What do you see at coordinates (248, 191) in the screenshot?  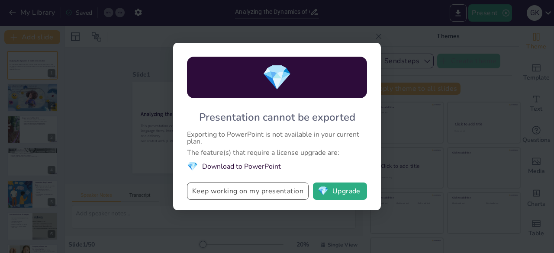 I see `button: Keep working on my presentation` at bounding box center [248, 191].